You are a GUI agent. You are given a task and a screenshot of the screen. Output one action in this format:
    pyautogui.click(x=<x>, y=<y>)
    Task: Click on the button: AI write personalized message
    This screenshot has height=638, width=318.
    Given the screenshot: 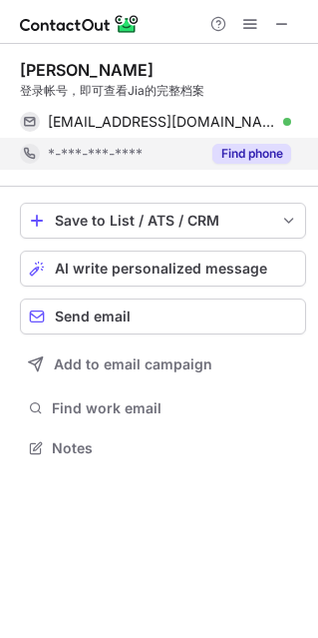 What is the action you would take?
    pyautogui.click(x=163, y=268)
    